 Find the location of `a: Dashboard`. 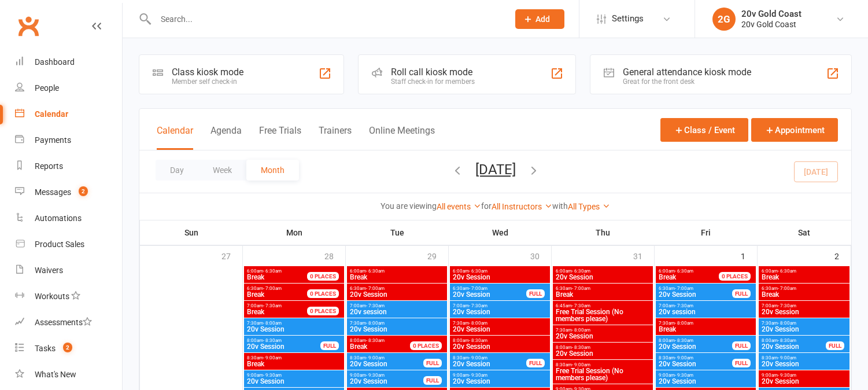

a: Dashboard is located at coordinates (68, 62).